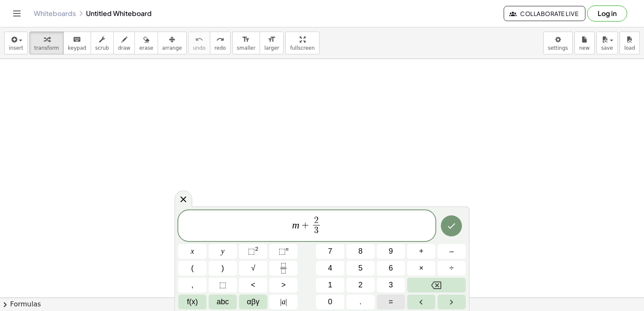 The image size is (644, 311). I want to click on button: new, so click(584, 43).